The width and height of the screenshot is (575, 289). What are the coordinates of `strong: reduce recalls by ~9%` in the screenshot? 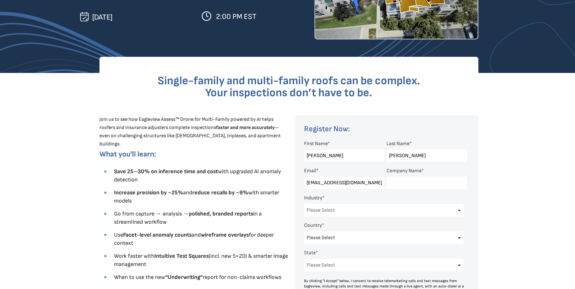 It's located at (220, 193).